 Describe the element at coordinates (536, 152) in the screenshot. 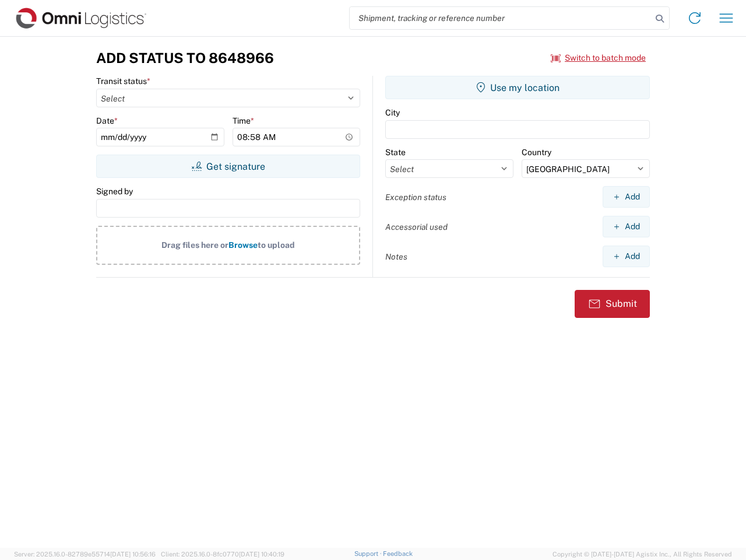

I see `label: Country` at that location.